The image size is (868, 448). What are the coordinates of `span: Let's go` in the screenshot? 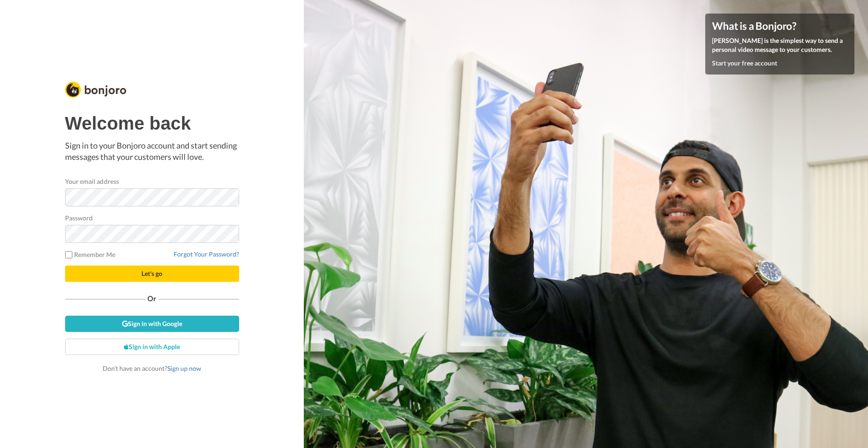 It's located at (152, 273).